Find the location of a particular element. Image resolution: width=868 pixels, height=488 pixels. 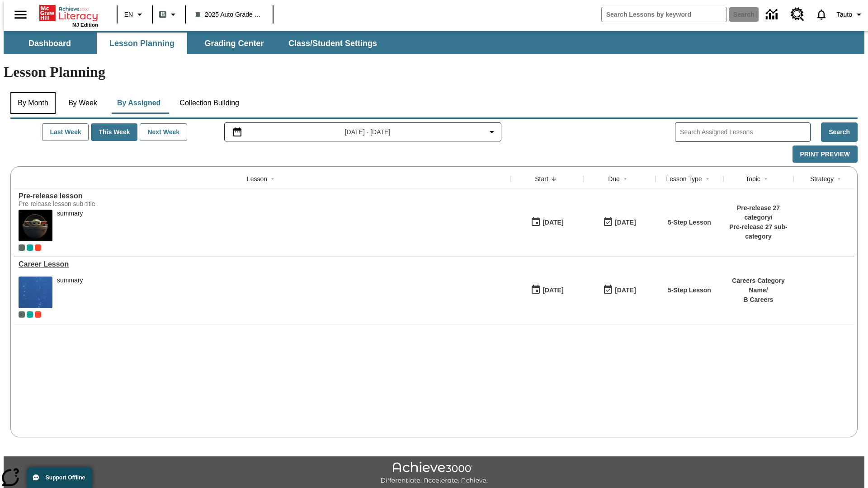

img: hero alt text is located at coordinates (35, 226).